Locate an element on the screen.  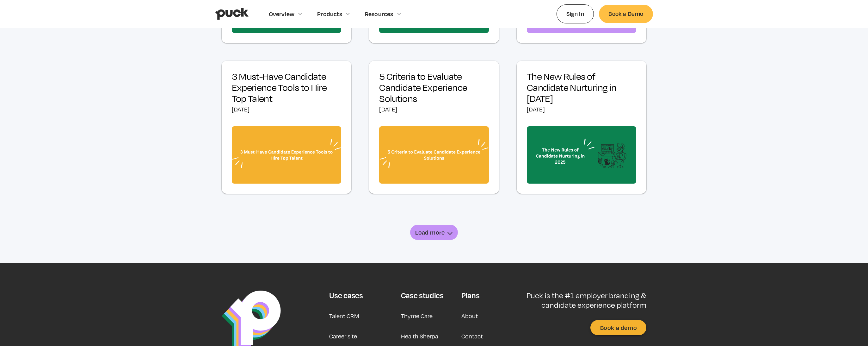
a: Sign In is located at coordinates (575, 14).